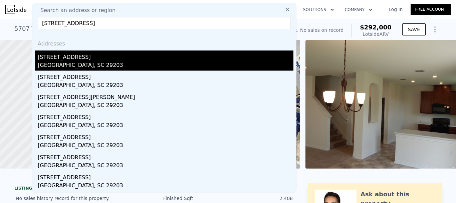  Describe the element at coordinates (196, 198) in the screenshot. I see `div: Finished Sqft` at that location.